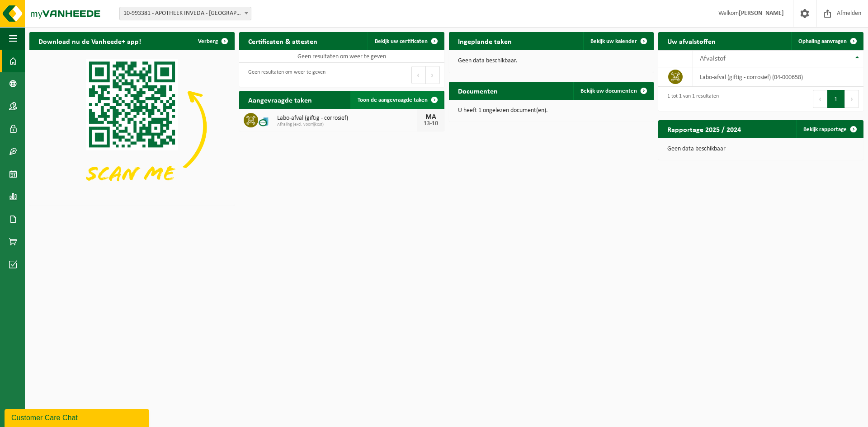 The image size is (868, 427). What do you see at coordinates (836, 99) in the screenshot?
I see `button: 1` at bounding box center [836, 99].